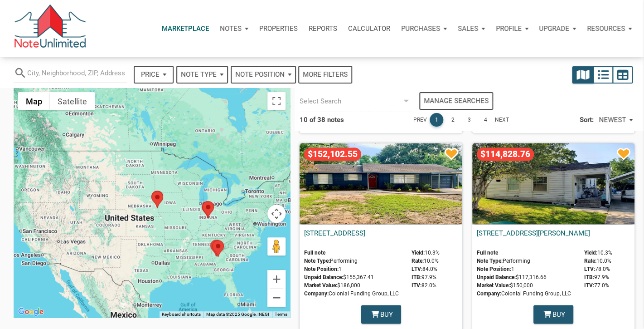 Image resolution: width=644 pixels, height=329 pixels. What do you see at coordinates (598, 270) in the screenshot?
I see `span: 78.0%` at bounding box center [598, 270].